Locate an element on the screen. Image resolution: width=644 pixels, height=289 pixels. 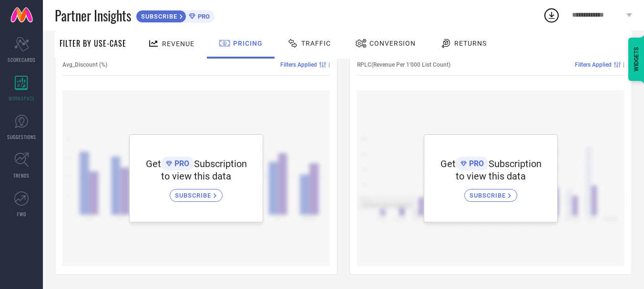
span: Conversion is located at coordinates (393, 43).